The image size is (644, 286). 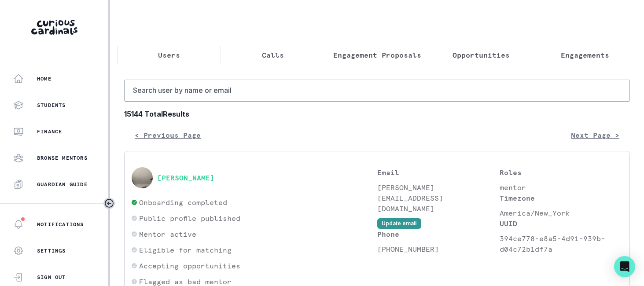 I want to click on p: Finance, so click(x=49, y=132).